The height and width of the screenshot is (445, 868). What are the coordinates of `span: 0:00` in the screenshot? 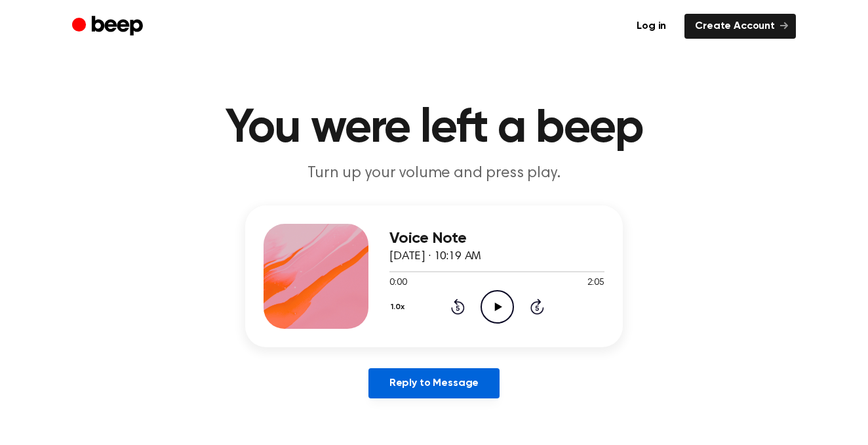 It's located at (398, 283).